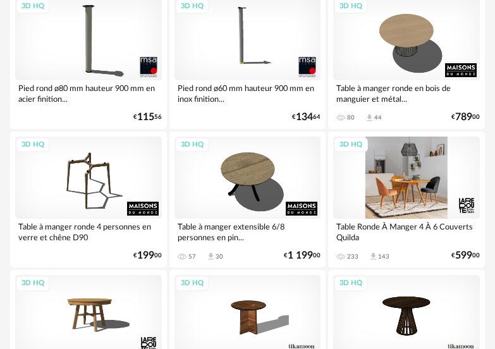  Describe the element at coordinates (146, 256) in the screenshot. I see `span: 199` at that location.